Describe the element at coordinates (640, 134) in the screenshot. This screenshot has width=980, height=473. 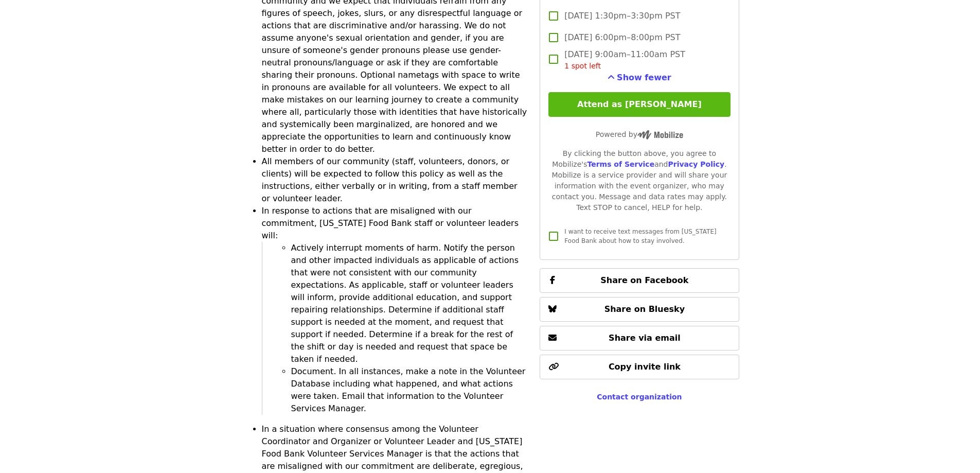
I see `span: Powered by` at that location.